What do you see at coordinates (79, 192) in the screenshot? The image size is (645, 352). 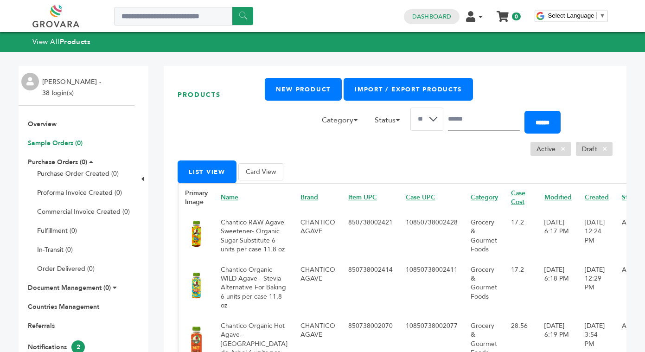 I see `a: Proforma Invoice Created (0)` at bounding box center [79, 192].